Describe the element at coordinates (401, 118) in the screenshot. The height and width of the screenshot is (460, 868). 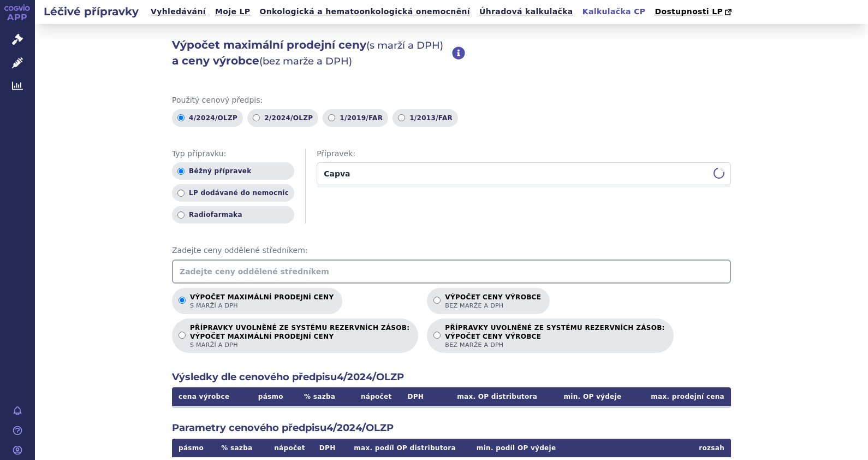
I see `input: 1/2013/FAR` at that location.